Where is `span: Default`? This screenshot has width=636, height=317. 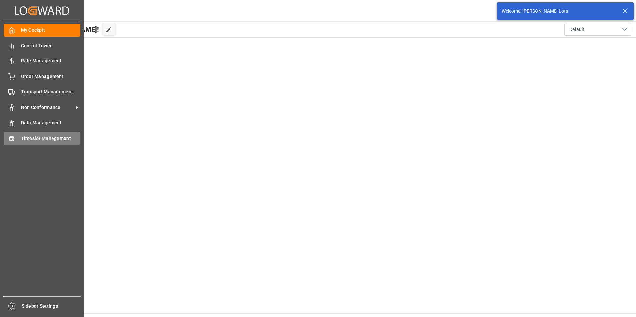
span: Default is located at coordinates (577, 29).